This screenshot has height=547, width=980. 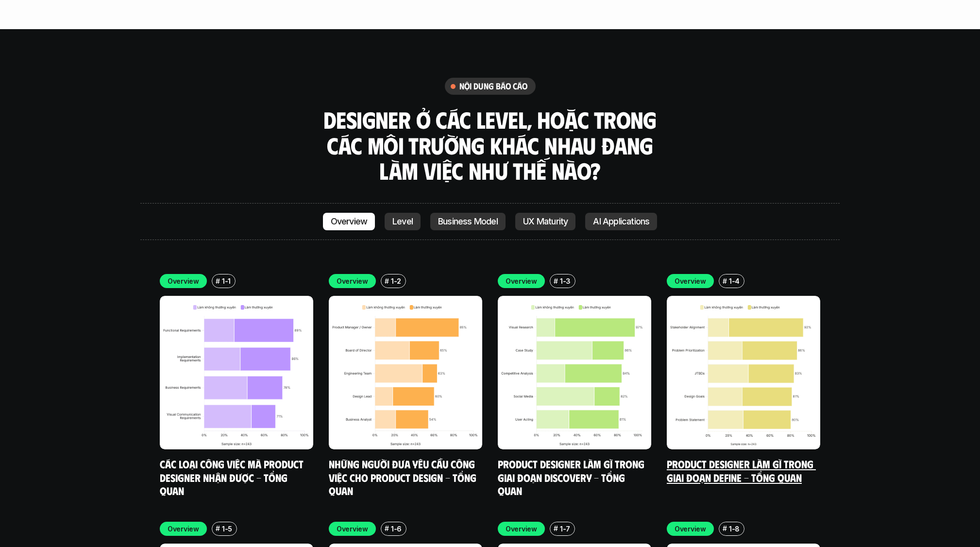 What do you see at coordinates (396, 528) in the screenshot?
I see `p: 1-6` at bounding box center [396, 528].